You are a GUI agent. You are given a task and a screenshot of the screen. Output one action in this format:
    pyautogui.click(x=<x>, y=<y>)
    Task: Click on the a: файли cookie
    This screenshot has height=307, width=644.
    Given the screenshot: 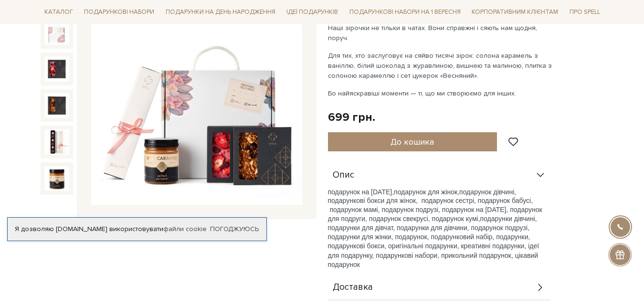 What is the action you would take?
    pyautogui.click(x=185, y=229)
    